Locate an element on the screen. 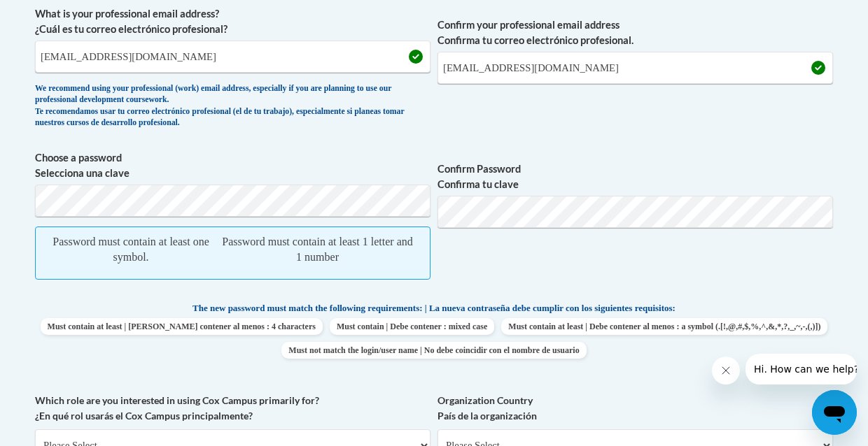 This screenshot has height=446, width=868. div: Password must contain at least one symbol. is located at coordinates (131, 250).